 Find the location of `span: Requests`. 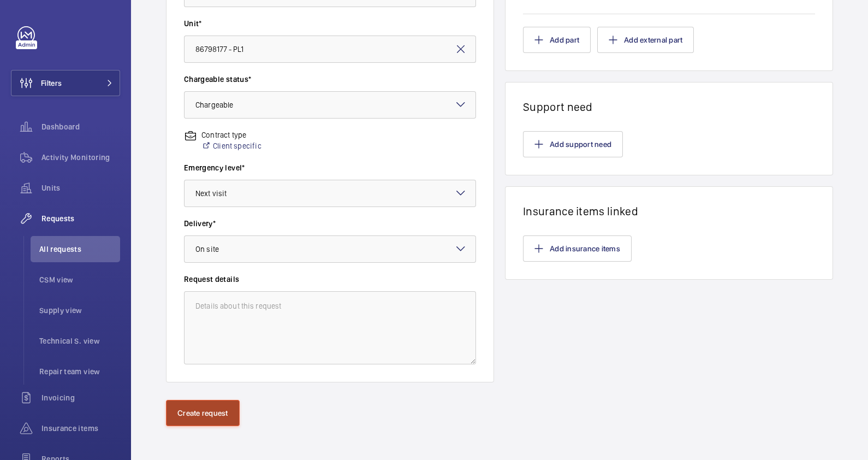

span: Requests is located at coordinates (81, 219).